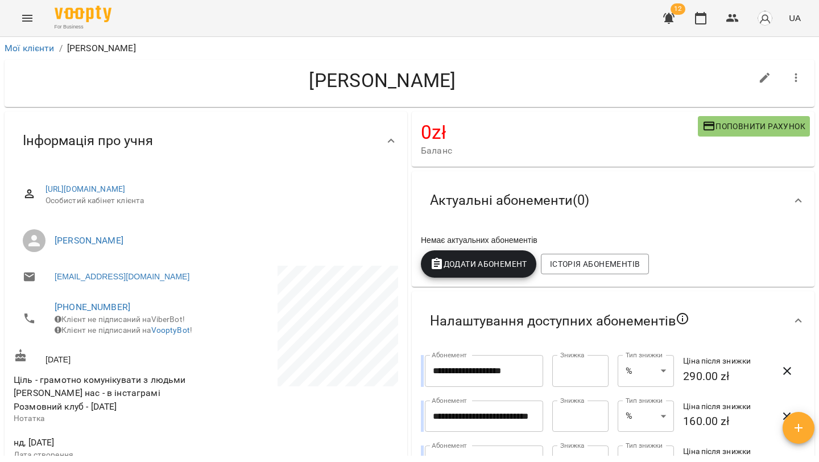  I want to click on div: Налаштування доступних абонементів, so click(613, 321).